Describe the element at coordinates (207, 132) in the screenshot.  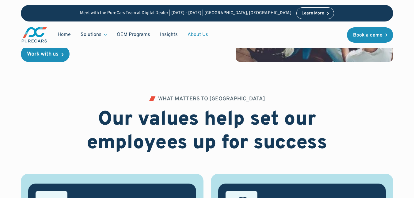
I see `h2: Our values help set our employees up for success` at that location.